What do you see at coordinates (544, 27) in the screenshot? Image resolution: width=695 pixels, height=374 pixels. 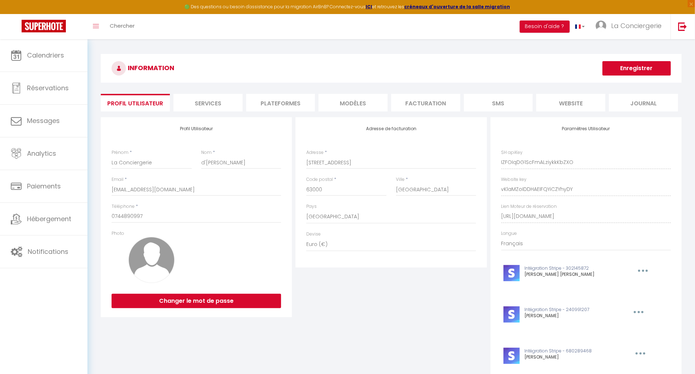 I see `button: Besoin d'aide ?` at bounding box center [544, 27].